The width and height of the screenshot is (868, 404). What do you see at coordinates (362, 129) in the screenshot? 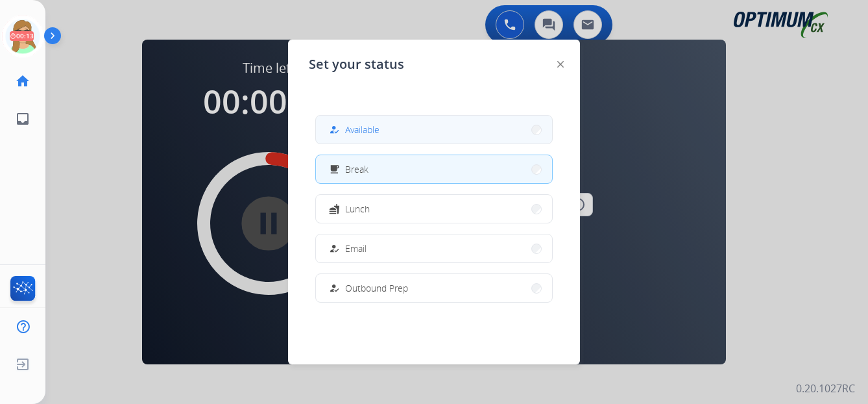
I see `span: Available` at bounding box center [362, 129].